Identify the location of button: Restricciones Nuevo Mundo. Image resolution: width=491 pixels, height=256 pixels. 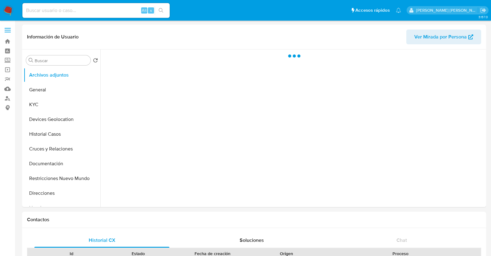
(62, 178).